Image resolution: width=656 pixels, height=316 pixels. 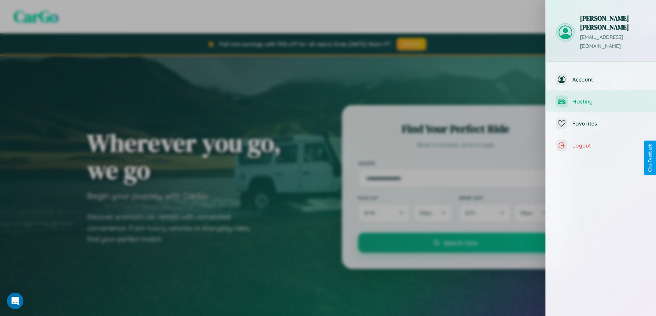 What do you see at coordinates (608, 102) in the screenshot?
I see `span: Hosting` at bounding box center [608, 102].